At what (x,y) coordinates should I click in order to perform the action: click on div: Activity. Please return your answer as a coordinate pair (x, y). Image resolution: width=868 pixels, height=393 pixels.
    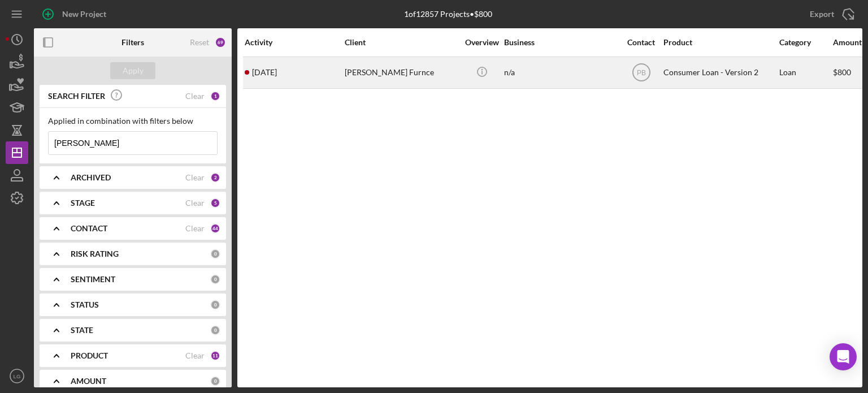
    Looking at the image, I should click on (294, 43).